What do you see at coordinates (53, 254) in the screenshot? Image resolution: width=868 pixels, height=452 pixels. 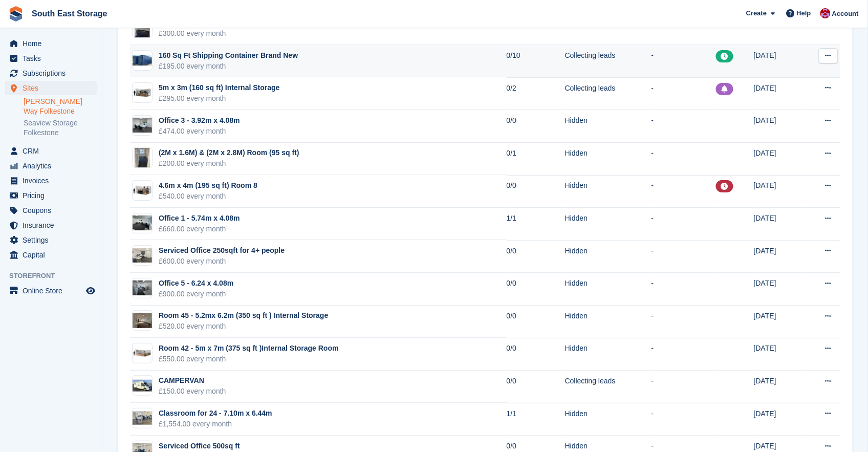 I see `span: Capital` at bounding box center [53, 254].